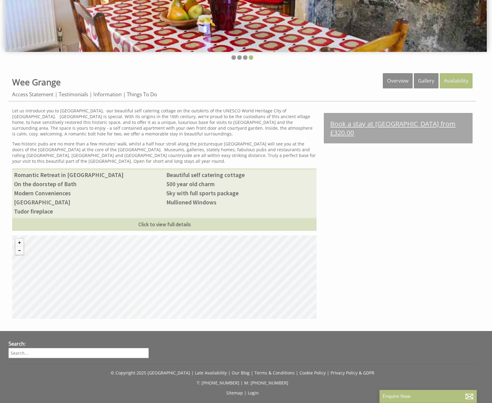  Describe the element at coordinates (456, 81) in the screenshot. I see `a: Availability` at that location.